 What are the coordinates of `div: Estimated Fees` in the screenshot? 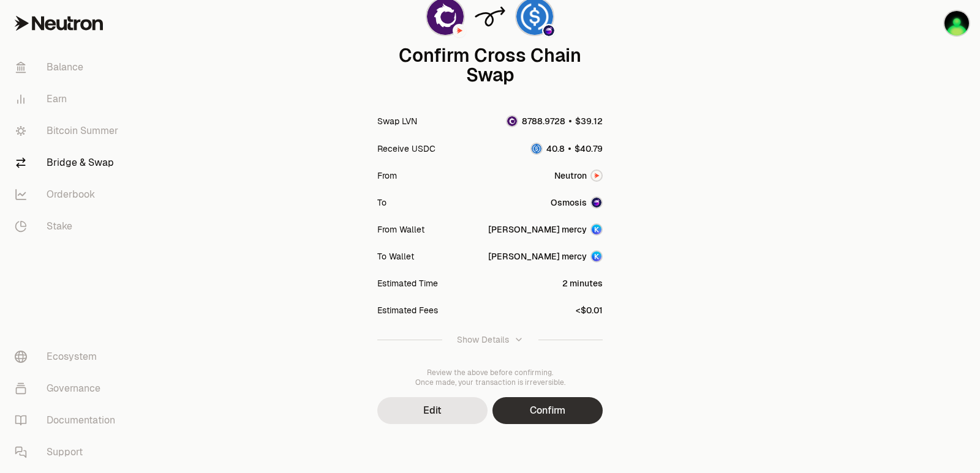 It's located at (408, 311).